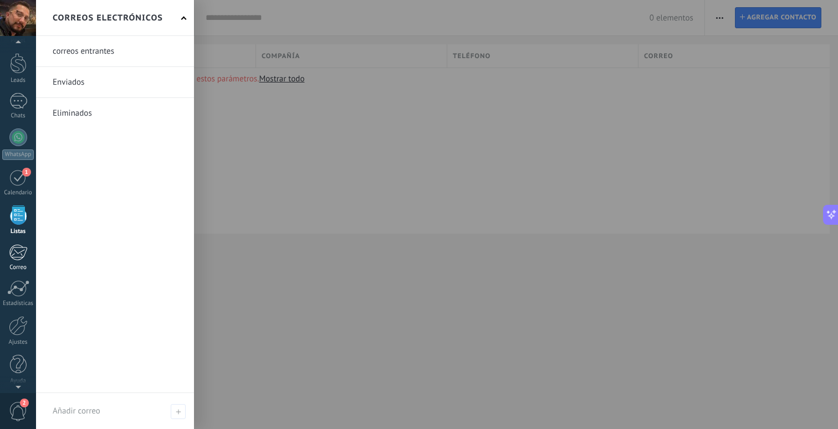 Image resolution: width=838 pixels, height=429 pixels. I want to click on li: Eliminados, so click(115, 113).